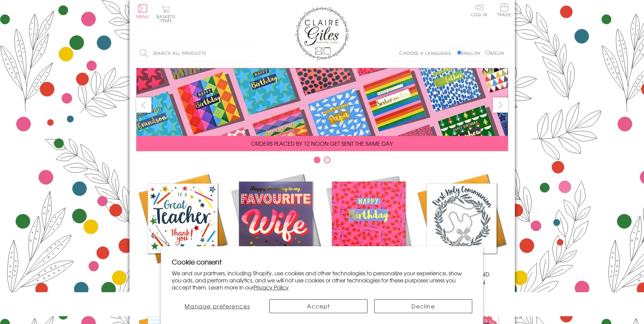 Image resolution: width=644 pixels, height=324 pixels. Describe the element at coordinates (488, 52) in the screenshot. I see `input: Welsh` at that location.